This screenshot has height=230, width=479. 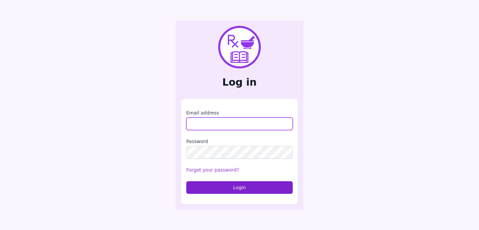 What do you see at coordinates (239, 188) in the screenshot?
I see `button: Login` at bounding box center [239, 188].